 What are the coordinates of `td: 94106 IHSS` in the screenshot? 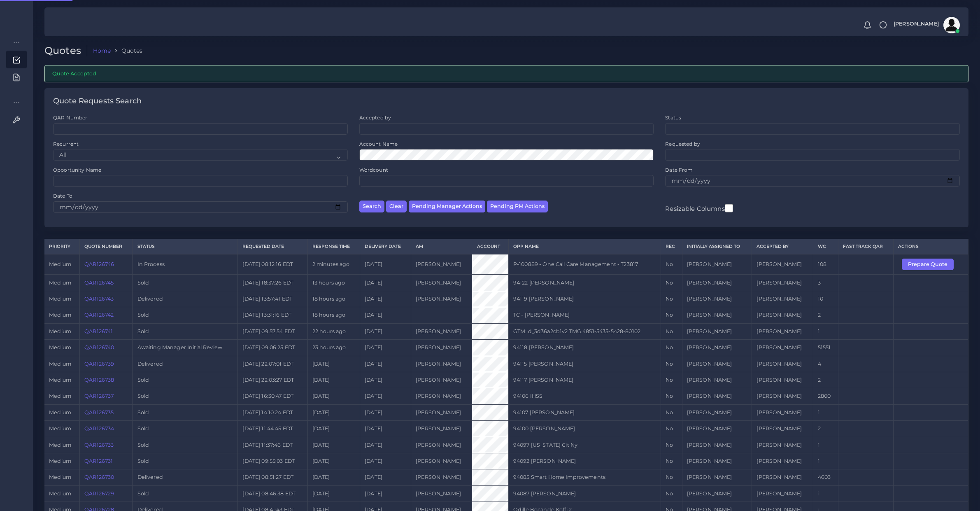 It's located at (585, 396).